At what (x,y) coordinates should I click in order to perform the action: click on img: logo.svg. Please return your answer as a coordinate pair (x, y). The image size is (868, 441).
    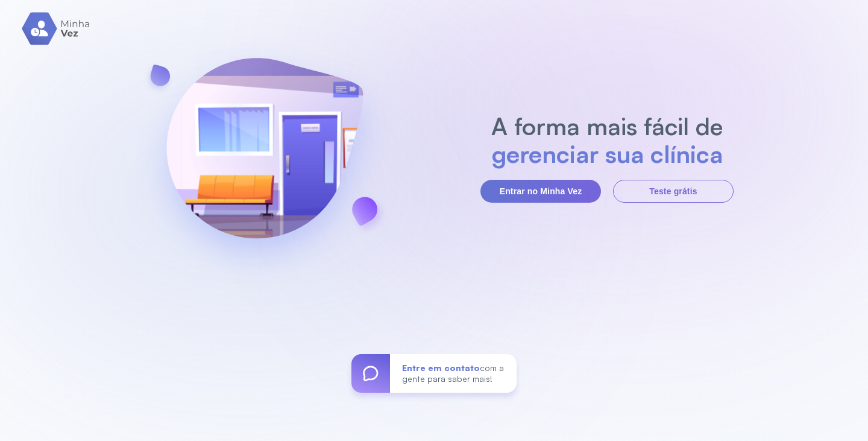
    Looking at the image, I should click on (56, 29).